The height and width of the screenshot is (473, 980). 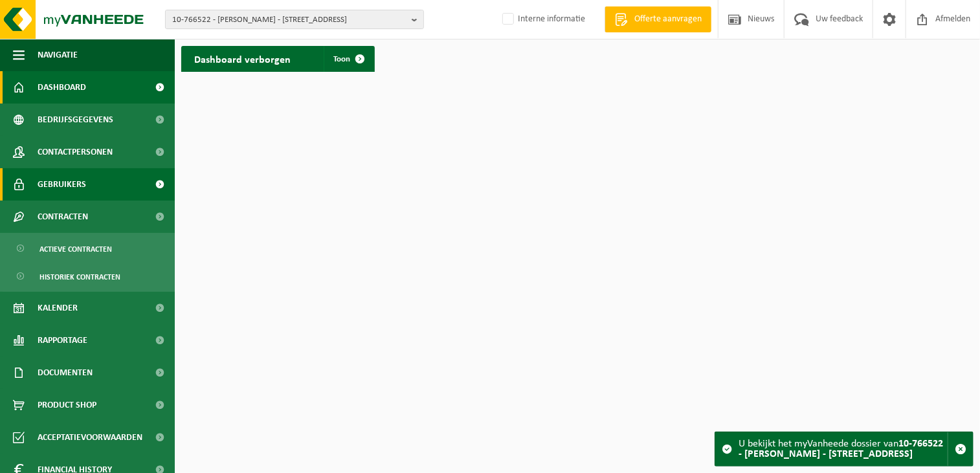 What do you see at coordinates (342, 59) in the screenshot?
I see `span: Toon` at bounding box center [342, 59].